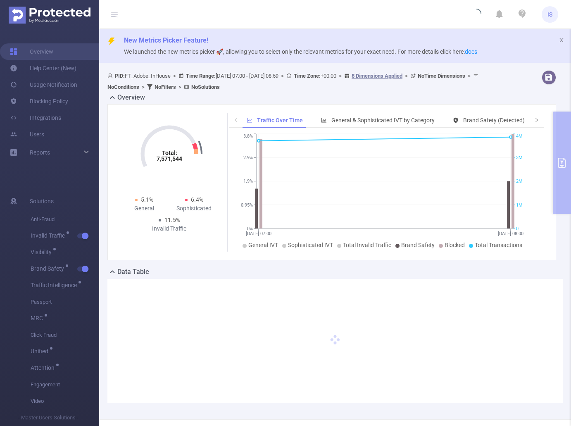  Describe the element at coordinates (41, 351) in the screenshot. I see `span: Unified` at that location.